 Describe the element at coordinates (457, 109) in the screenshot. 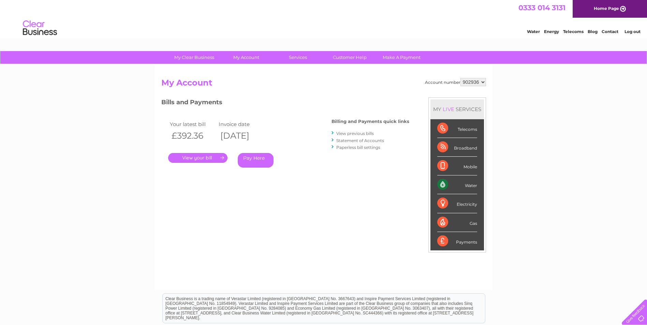

I see `div: MY SERVICES` at that location.